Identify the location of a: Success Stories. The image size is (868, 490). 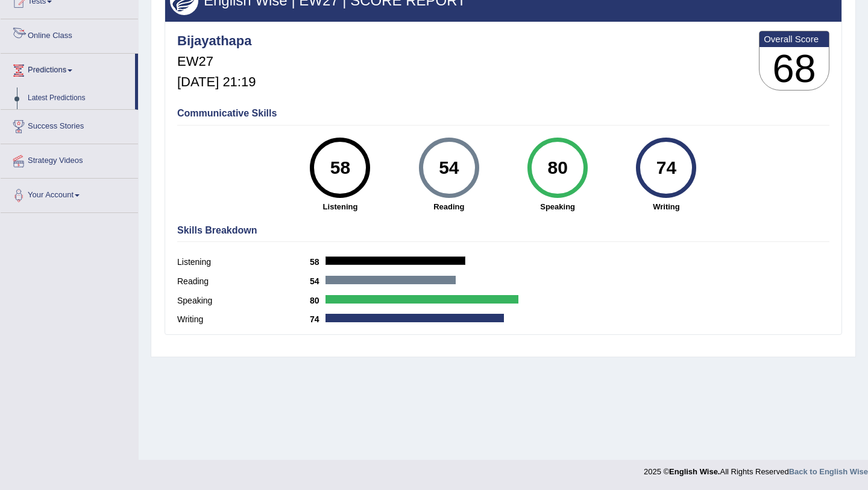
(69, 125).